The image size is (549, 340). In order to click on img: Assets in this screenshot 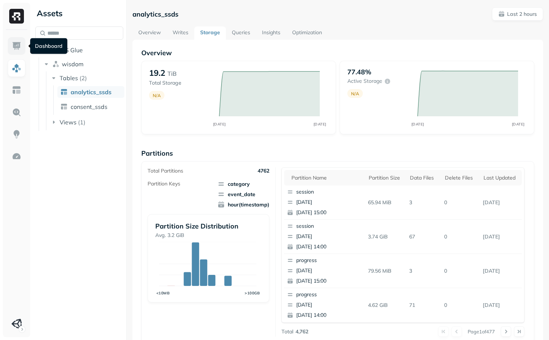, I will do `click(17, 68)`.